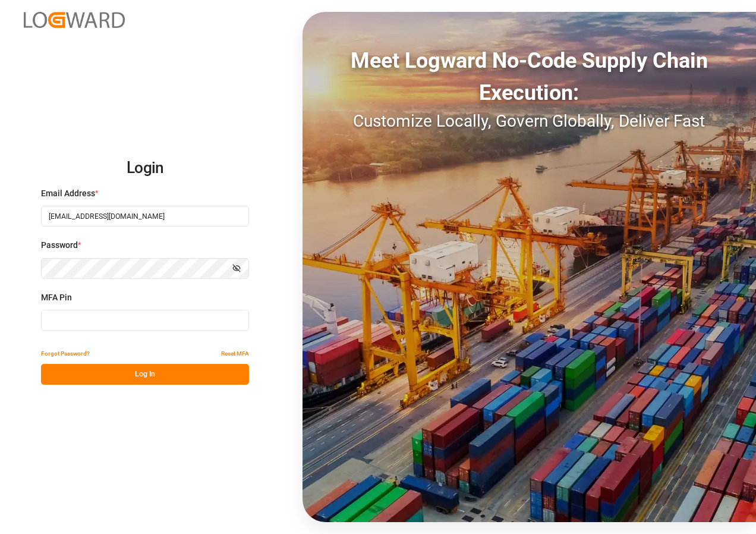  What do you see at coordinates (145, 216) in the screenshot?
I see `input: Enter your email` at bounding box center [145, 216].